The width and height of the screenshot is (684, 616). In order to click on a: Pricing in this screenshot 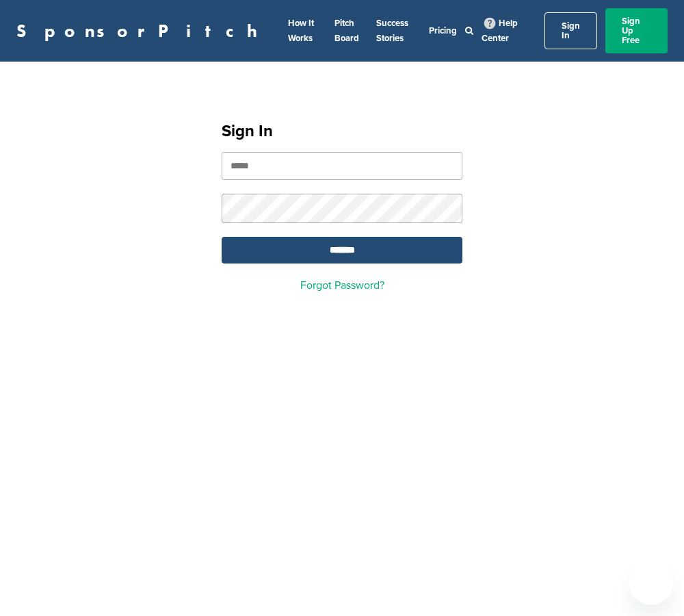, I will do `click(443, 31)`.